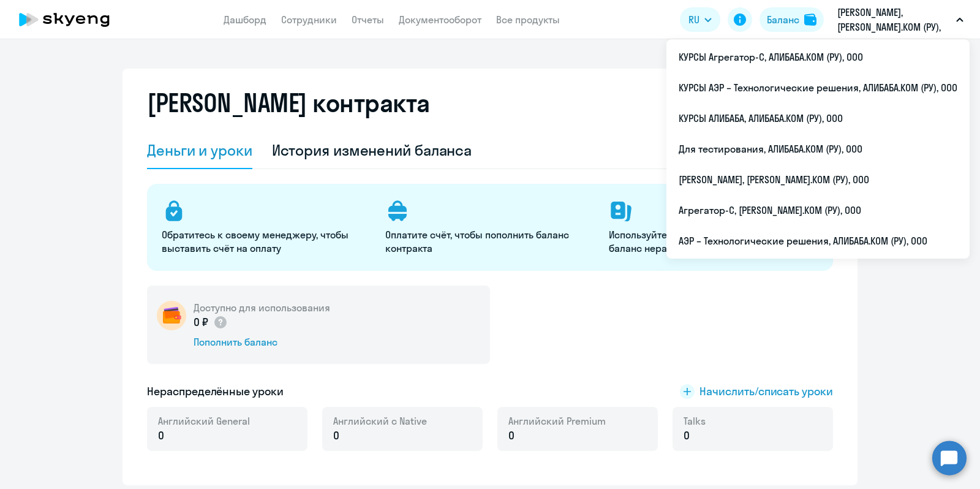 This screenshot has height=489, width=980. What do you see at coordinates (262, 342) in the screenshot?
I see `div: Пополнить баланс` at bounding box center [262, 342].